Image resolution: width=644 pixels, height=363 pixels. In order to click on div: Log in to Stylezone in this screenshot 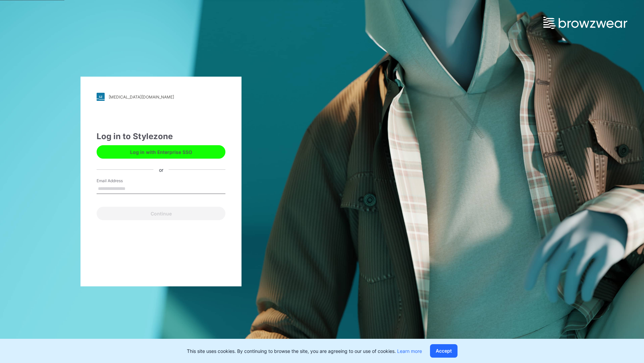, I will do `click(161, 137)`.